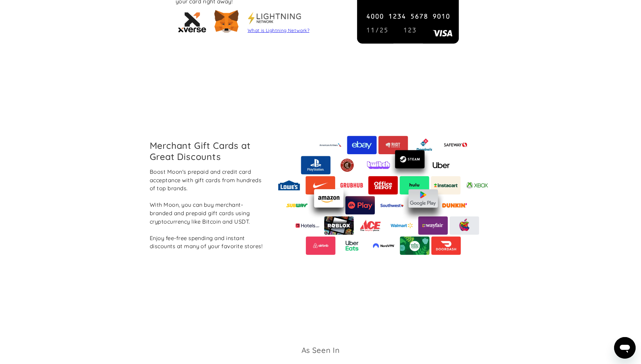 The width and height of the screenshot is (641, 364). What do you see at coordinates (278, 30) in the screenshot?
I see `a: What is Lightning Network?` at bounding box center [278, 30].